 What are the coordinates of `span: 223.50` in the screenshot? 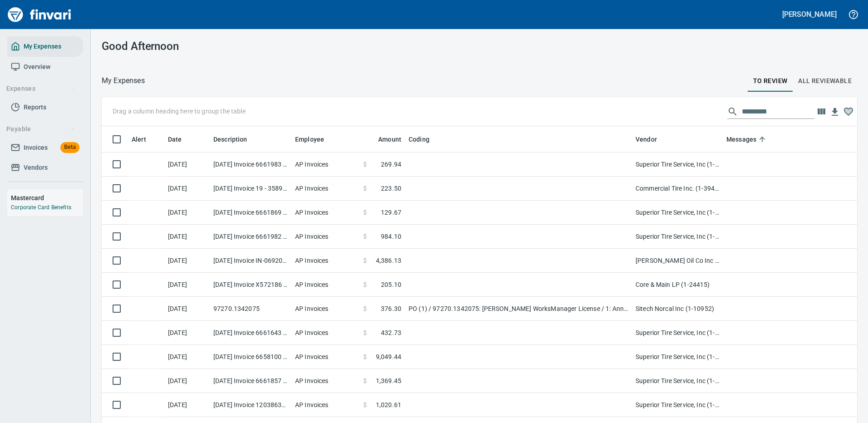 It's located at (391, 188).